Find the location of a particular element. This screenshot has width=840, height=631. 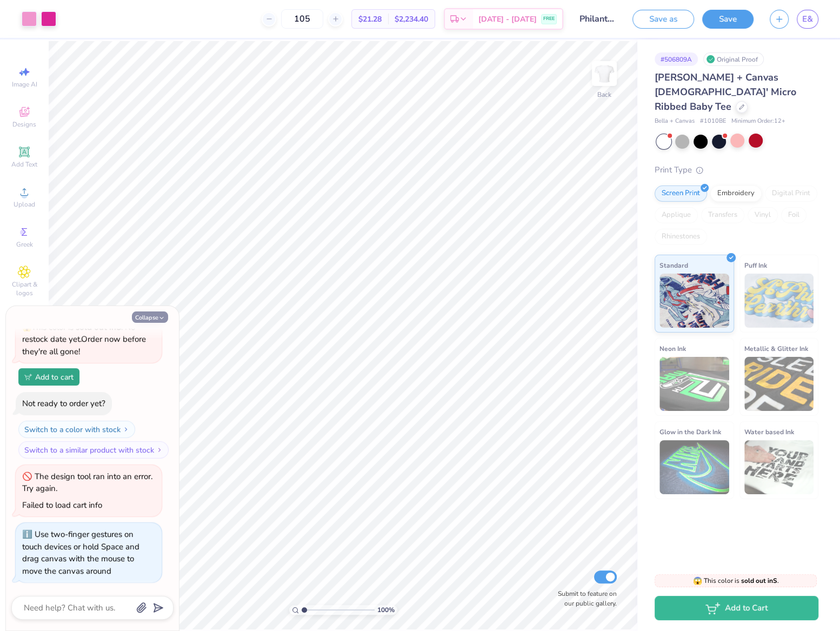

button: Add to cart is located at coordinates (48, 376).